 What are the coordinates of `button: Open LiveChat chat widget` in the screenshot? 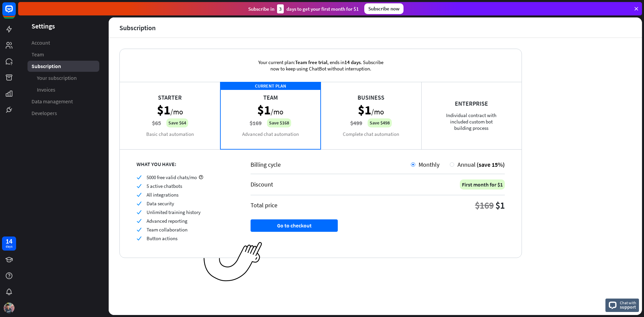 It's located at (15, 13).